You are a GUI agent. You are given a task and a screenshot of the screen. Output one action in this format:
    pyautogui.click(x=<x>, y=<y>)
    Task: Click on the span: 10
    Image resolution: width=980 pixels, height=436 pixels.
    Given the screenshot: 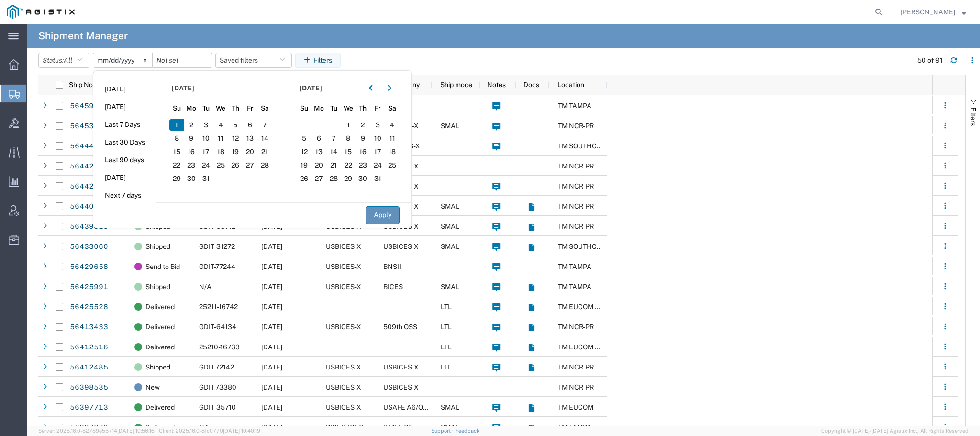 What is the action you would take?
    pyautogui.click(x=206, y=139)
    